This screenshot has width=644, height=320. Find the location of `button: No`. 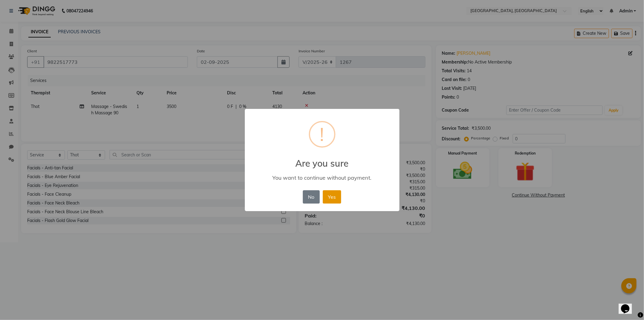

button: No is located at coordinates (311, 197).